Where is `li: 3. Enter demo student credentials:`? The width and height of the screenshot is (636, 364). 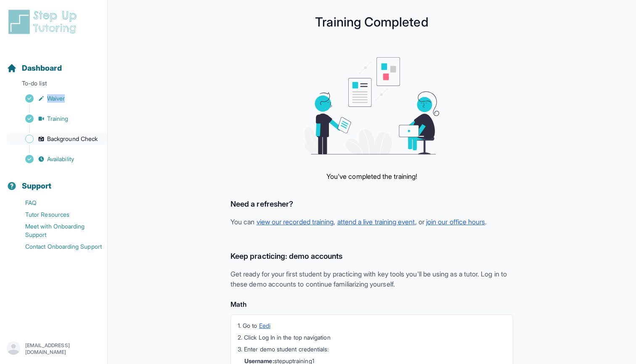 li: 3. Enter demo student credentials: is located at coordinates (372, 349).